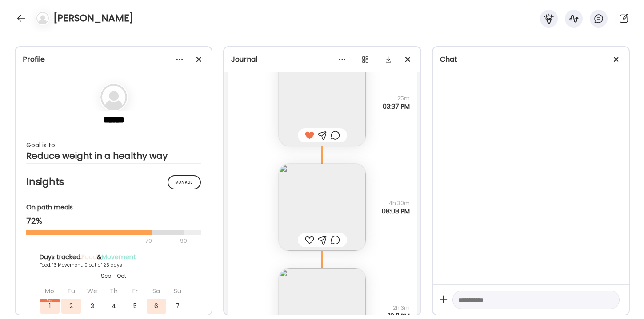  What do you see at coordinates (89, 257) in the screenshot?
I see `span: Food` at bounding box center [89, 257].